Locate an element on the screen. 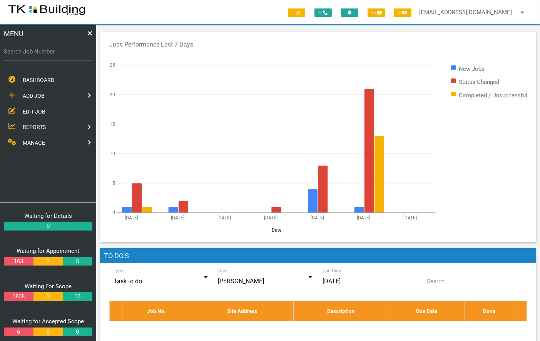 Image resolution: width=540 pixels, height=341 pixels. text: Completed / Unsuccessful is located at coordinates (493, 95).